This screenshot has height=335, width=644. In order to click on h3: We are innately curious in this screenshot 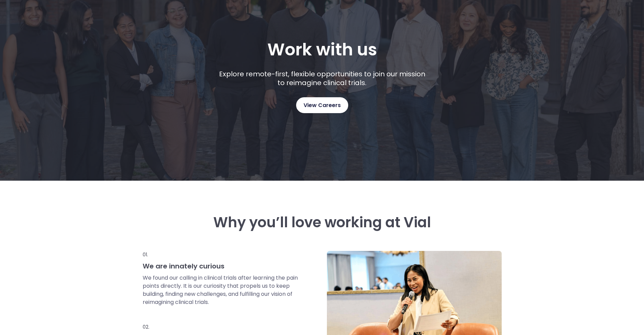, I will do `click(221, 266)`.